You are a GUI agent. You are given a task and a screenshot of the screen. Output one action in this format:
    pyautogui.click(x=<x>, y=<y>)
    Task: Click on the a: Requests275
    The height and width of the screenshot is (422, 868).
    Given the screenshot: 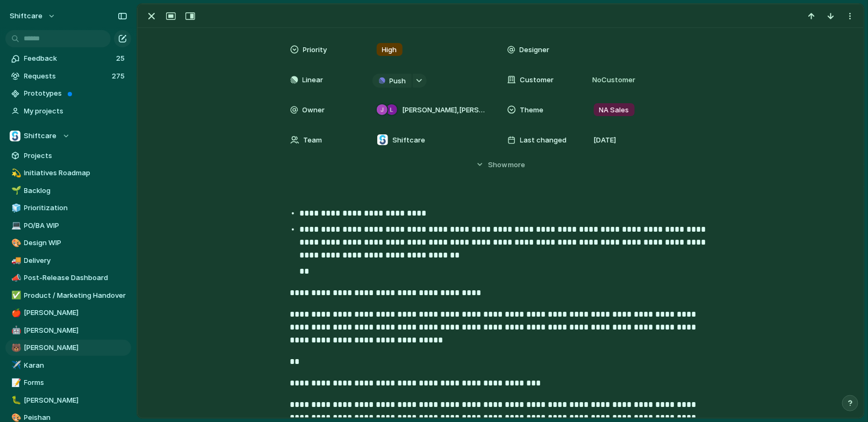 What is the action you would take?
    pyautogui.click(x=68, y=76)
    